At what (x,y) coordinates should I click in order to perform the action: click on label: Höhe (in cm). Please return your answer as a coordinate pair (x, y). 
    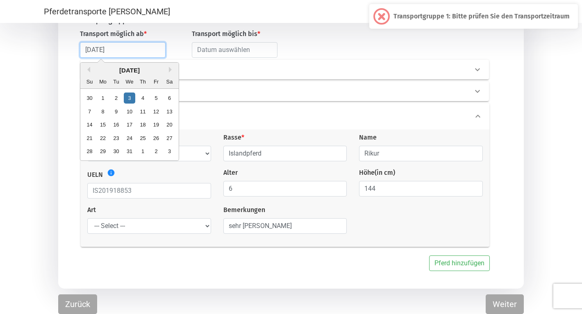
    Looking at the image, I should click on (377, 173).